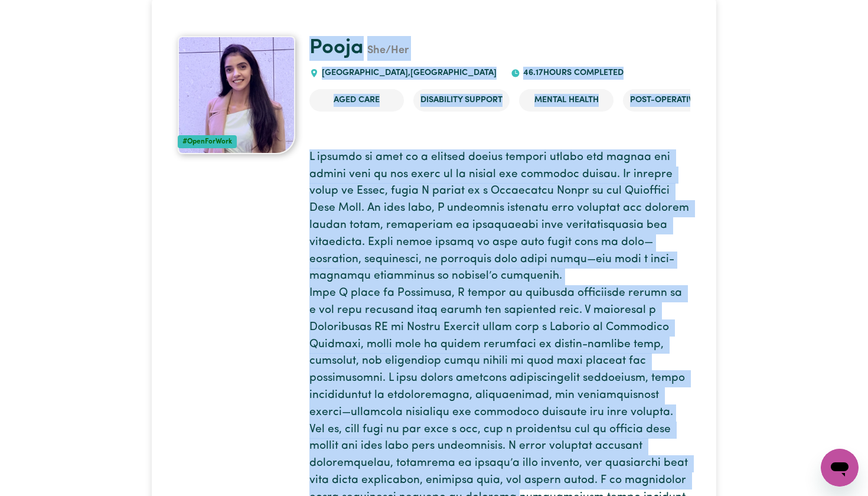 Image resolution: width=868 pixels, height=496 pixels. What do you see at coordinates (462, 100) in the screenshot?
I see `li: Disability Support` at bounding box center [462, 100].